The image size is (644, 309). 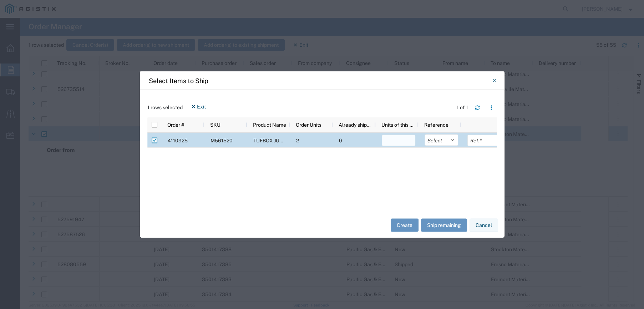 I want to click on span: Already shipped, so click(x=356, y=125).